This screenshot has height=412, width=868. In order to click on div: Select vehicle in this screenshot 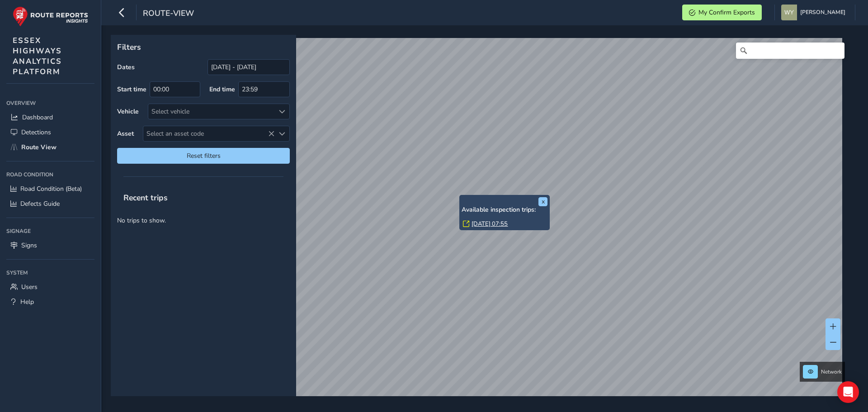, I will do `click(211, 111)`.